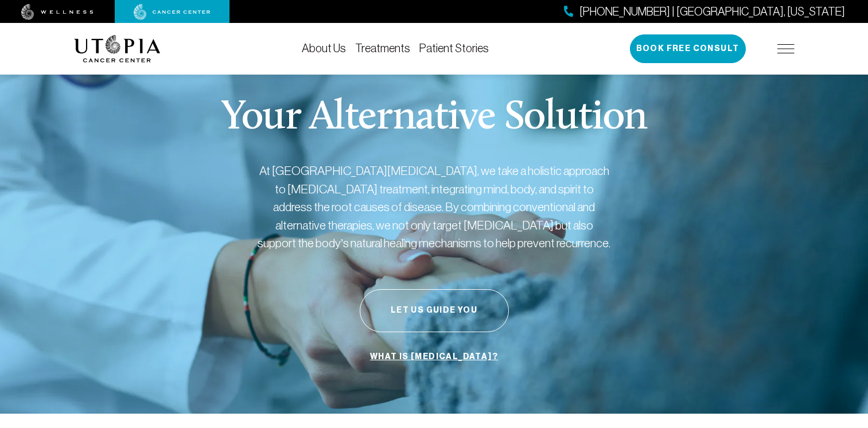 This screenshot has height=428, width=868. I want to click on img: icon-hamburger, so click(786, 49).